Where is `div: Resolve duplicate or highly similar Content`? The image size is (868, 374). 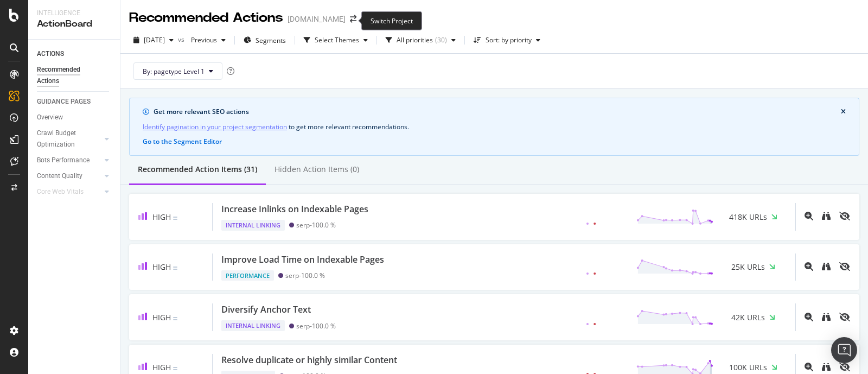 div: Resolve duplicate or highly similar Content is located at coordinates (309, 359).